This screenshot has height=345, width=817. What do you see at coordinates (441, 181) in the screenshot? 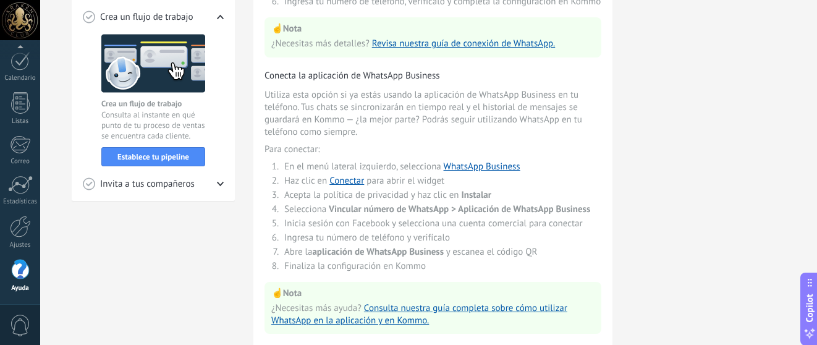
I see `li: Haz clic en para abrir el widget` at bounding box center [441, 181].